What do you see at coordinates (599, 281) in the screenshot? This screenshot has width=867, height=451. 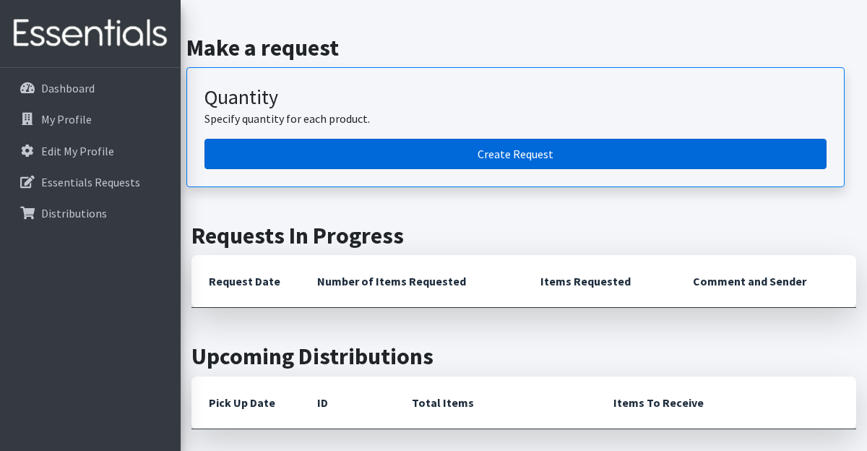 I see `th: Items Requested` at bounding box center [599, 281].